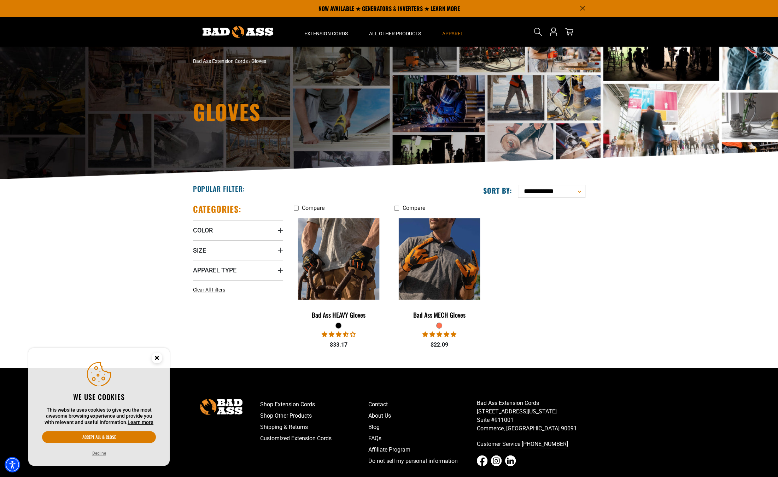 The image size is (778, 477). What do you see at coordinates (203, 230) in the screenshot?
I see `span: Color` at bounding box center [203, 230].